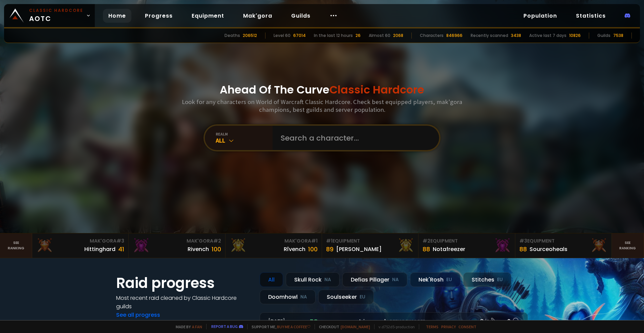 The width and height of the screenshot is (644, 333). I want to click on div: Active last 7 days, so click(548, 35).